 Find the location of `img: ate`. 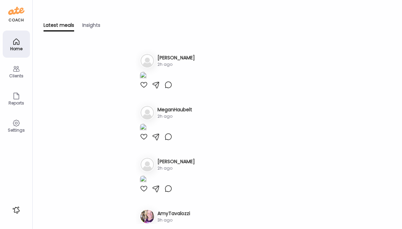

img: ate is located at coordinates (16, 11).